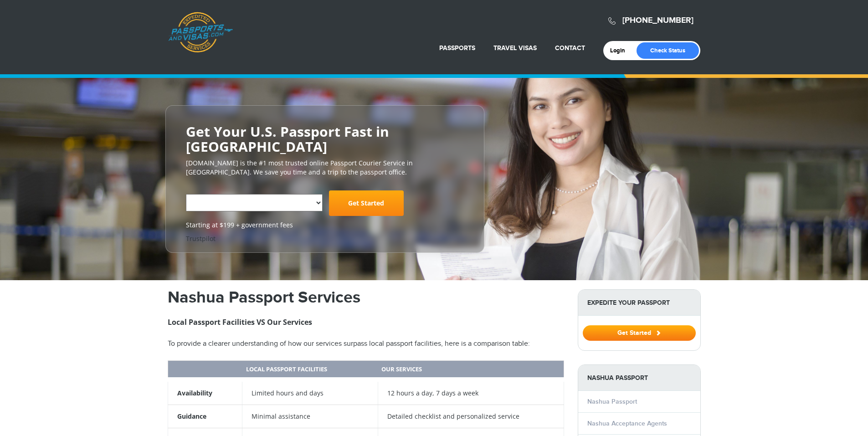 This screenshot has height=436, width=868. I want to click on a: Passports, so click(457, 47).